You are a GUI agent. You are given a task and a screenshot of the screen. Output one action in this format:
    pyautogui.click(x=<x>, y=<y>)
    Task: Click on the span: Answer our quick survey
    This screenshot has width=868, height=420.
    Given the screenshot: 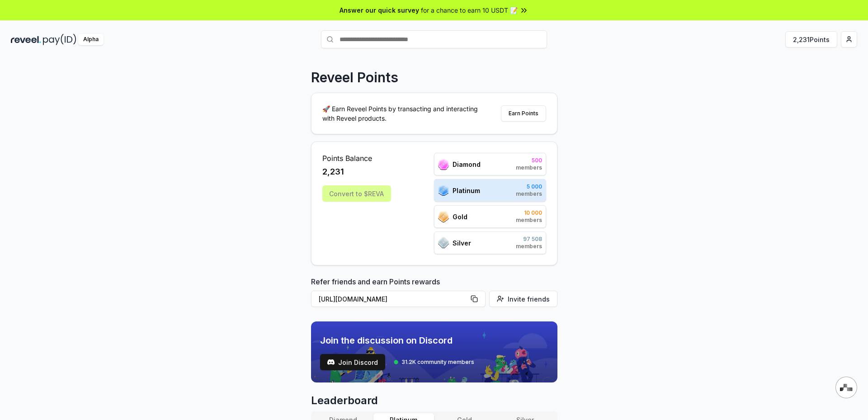 What is the action you would take?
    pyautogui.click(x=379, y=10)
    